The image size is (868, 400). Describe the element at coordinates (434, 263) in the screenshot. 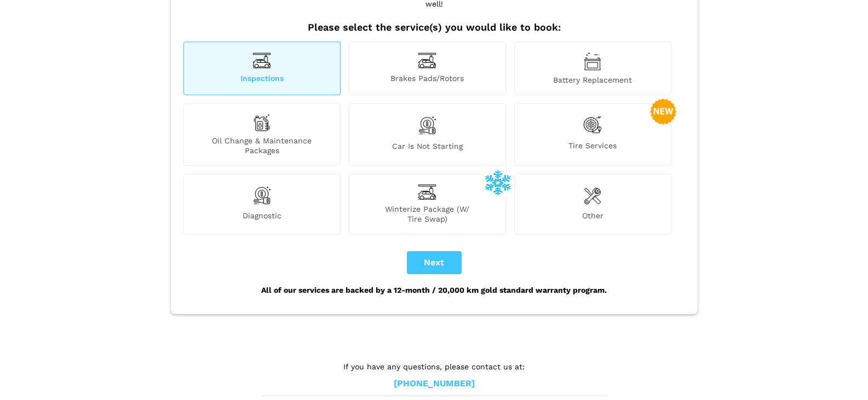

I see `button: Next` at that location.